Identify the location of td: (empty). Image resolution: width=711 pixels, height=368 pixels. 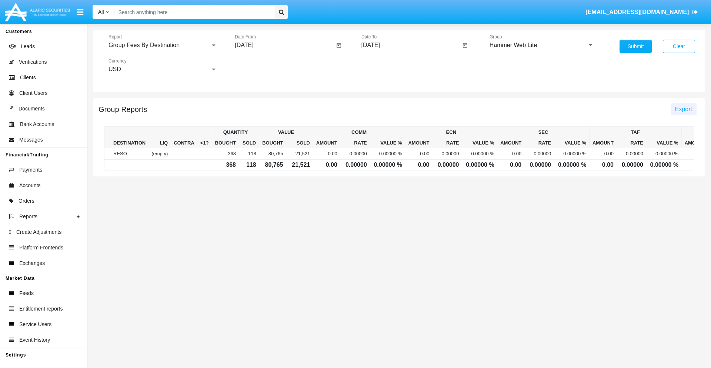
(160, 154).